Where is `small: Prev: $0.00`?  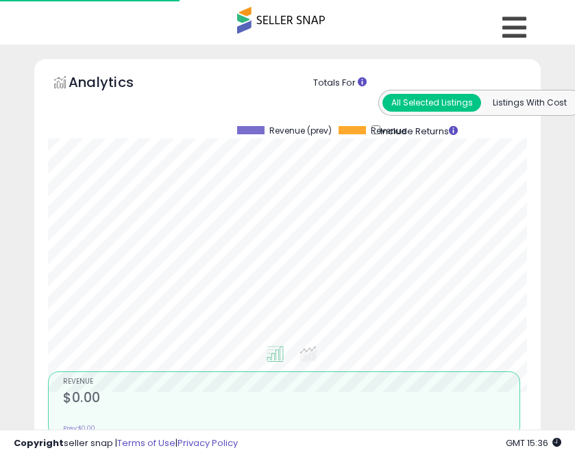
small: Prev: $0.00 is located at coordinates (79, 428).